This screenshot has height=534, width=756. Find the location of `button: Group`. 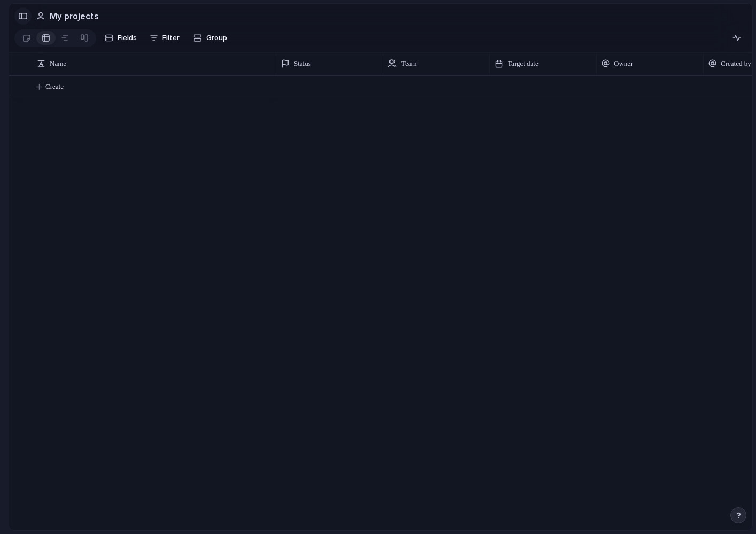

button: Group is located at coordinates (210, 38).